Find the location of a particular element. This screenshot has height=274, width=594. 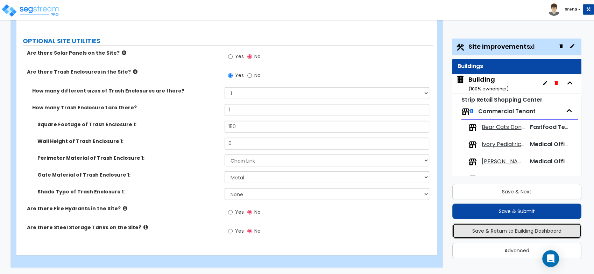

label: Are there Solar Panels on the Site? is located at coordinates (123, 53).